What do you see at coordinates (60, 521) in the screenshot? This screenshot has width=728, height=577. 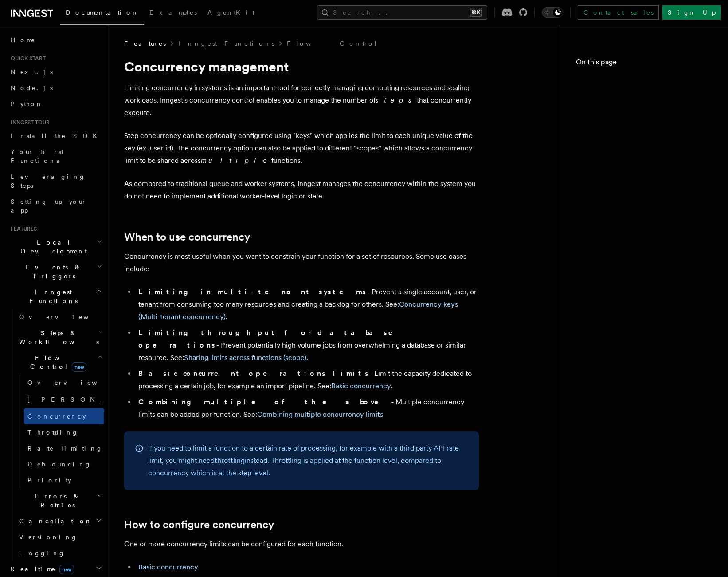 I see `button: Cancellation` at bounding box center [60, 521].